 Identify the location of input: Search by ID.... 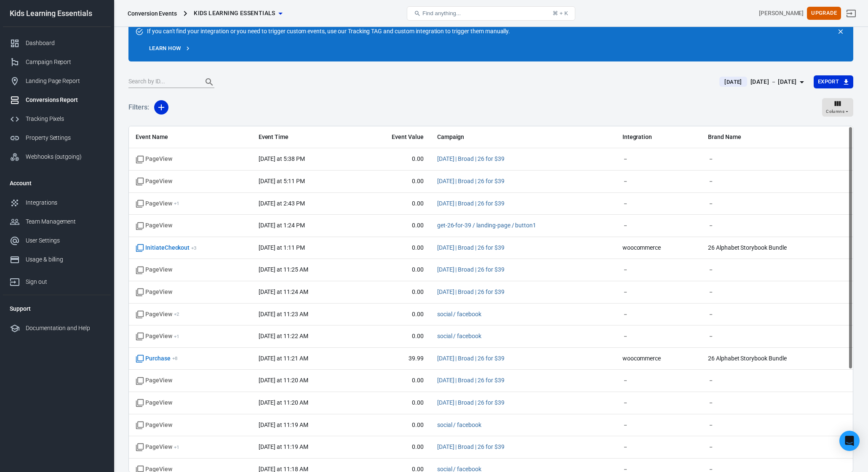
(162, 82).